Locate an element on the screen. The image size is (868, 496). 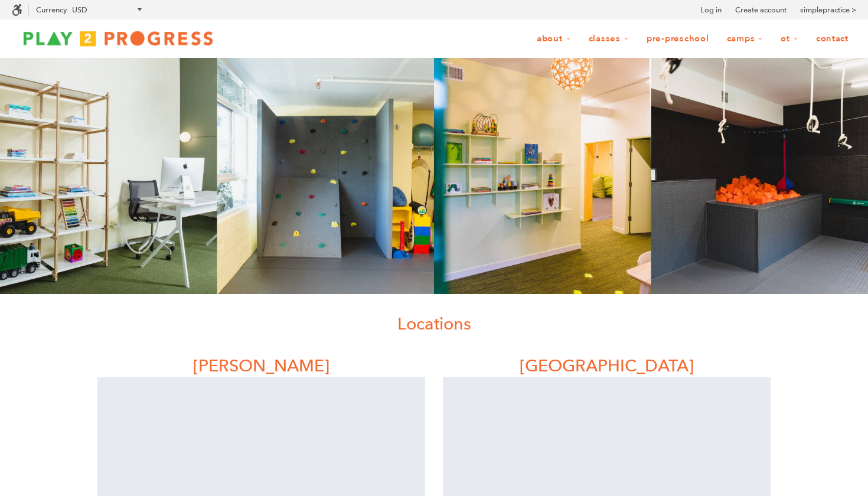
a: Camps is located at coordinates (746, 39).